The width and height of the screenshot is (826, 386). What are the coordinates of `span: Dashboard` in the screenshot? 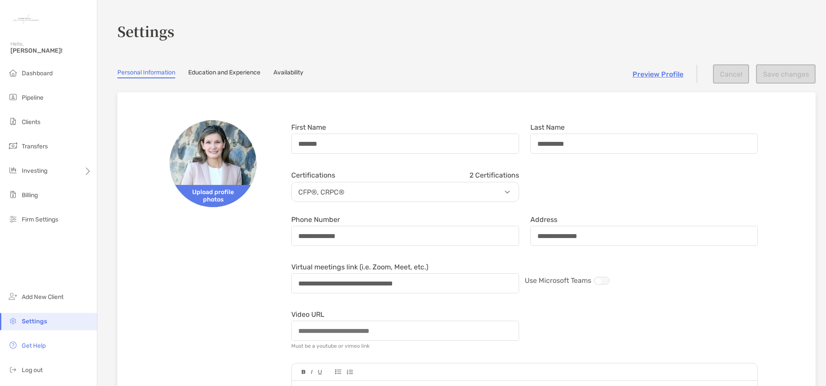 It's located at (37, 73).